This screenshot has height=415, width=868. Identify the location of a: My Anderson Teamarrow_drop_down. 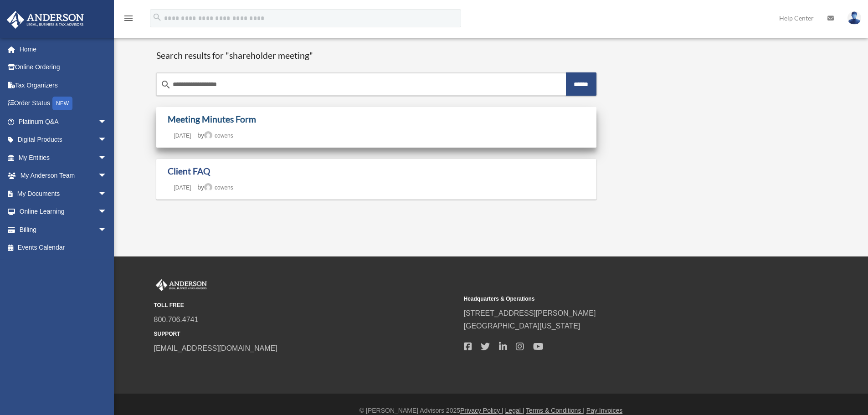
(63, 176).